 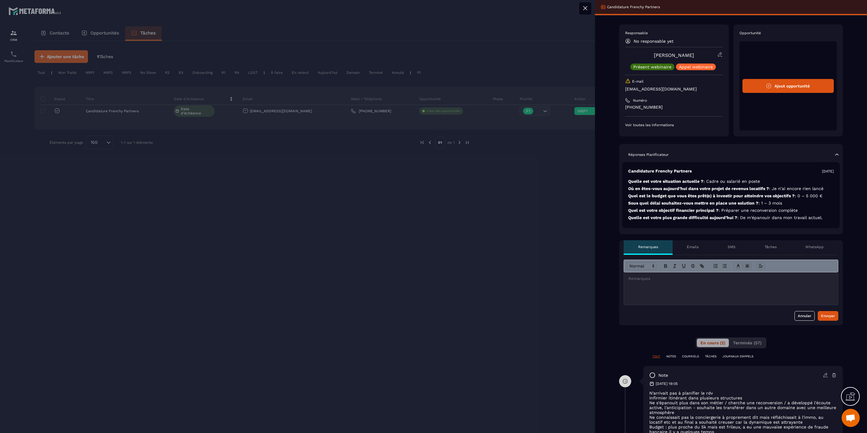 I want to click on button: Ajout opportunité, so click(x=788, y=86).